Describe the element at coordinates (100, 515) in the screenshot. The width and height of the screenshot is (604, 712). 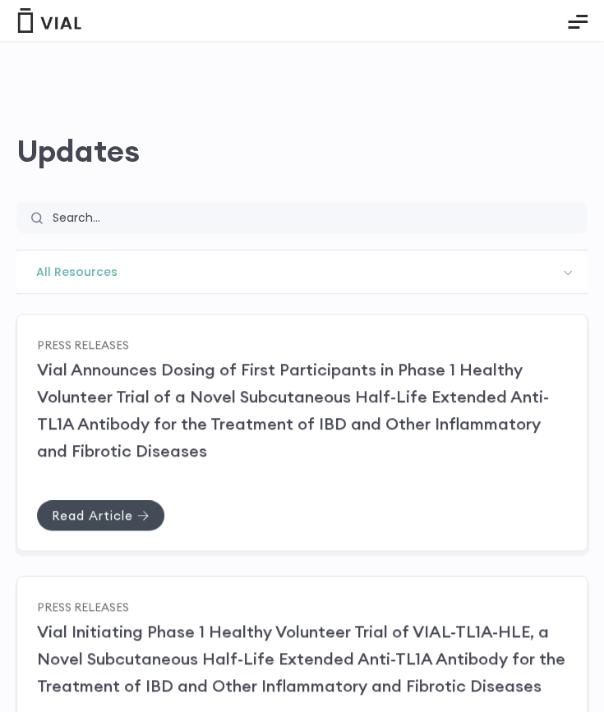
I see `a: Read Article` at that location.